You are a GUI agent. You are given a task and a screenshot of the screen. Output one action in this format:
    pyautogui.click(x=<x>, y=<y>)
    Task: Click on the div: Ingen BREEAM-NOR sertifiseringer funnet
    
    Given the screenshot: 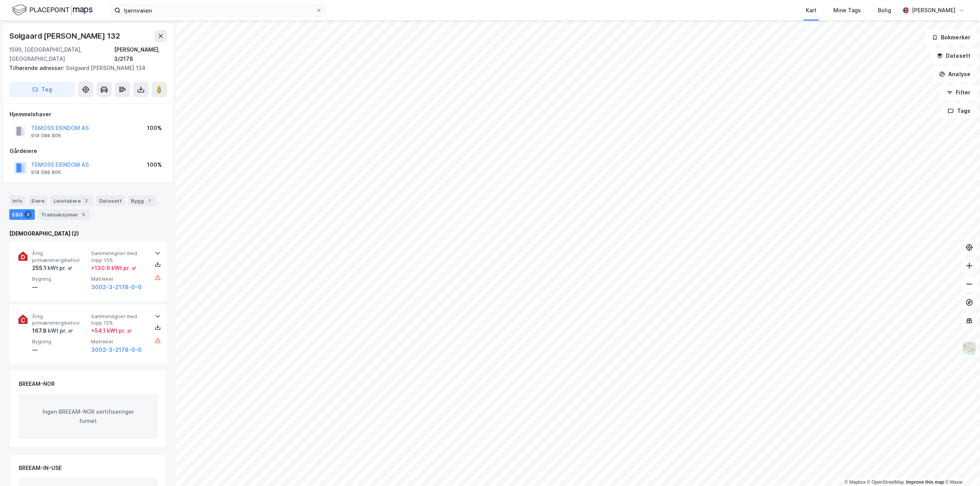 What is the action you would take?
    pyautogui.click(x=88, y=417)
    